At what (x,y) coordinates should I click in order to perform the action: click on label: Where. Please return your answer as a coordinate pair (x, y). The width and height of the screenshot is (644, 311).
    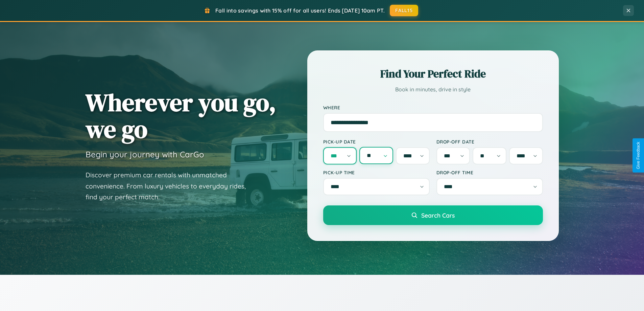
    Looking at the image, I should click on (433, 107).